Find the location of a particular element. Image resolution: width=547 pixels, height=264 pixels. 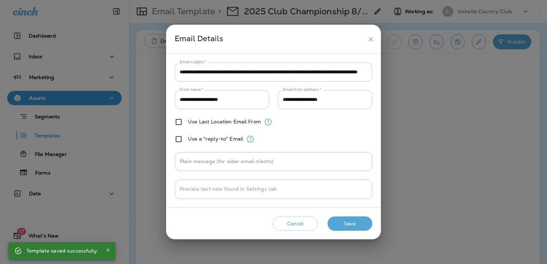

label: From name is located at coordinates (191, 89).